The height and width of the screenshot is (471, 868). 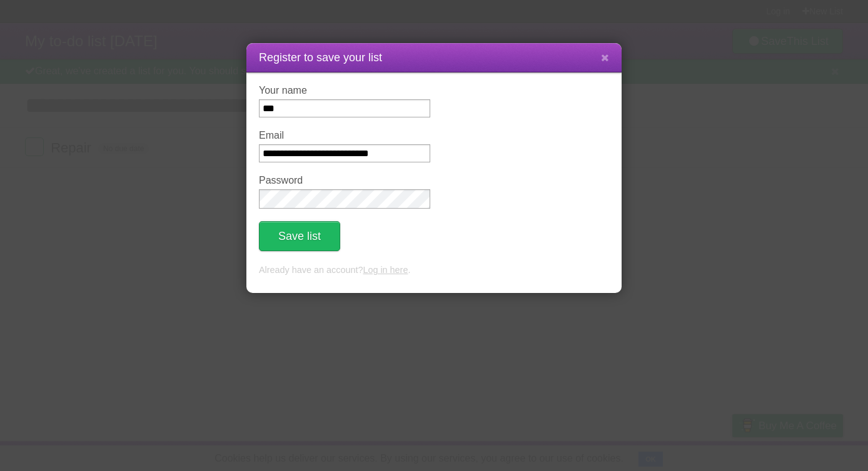 I want to click on p: Already have an account? ., so click(x=434, y=271).